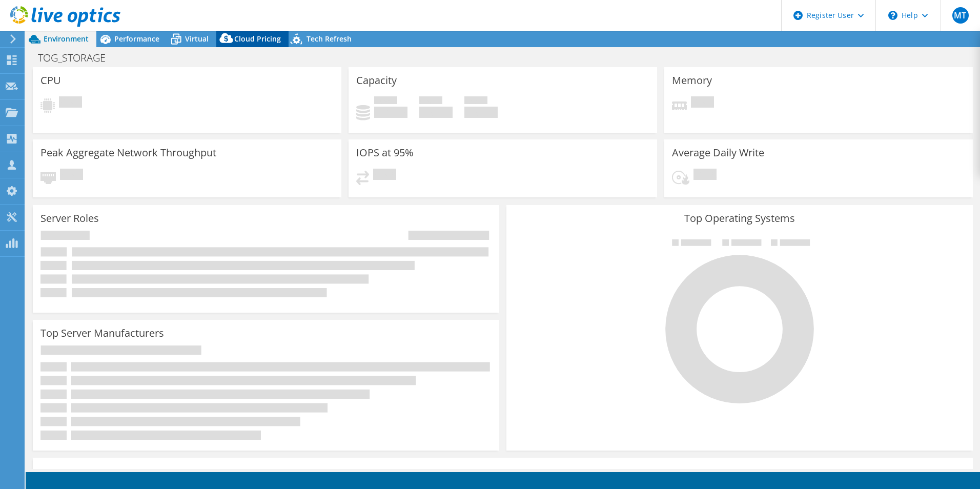  What do you see at coordinates (739, 218) in the screenshot?
I see `h3: Top Operating Systems` at bounding box center [739, 218].